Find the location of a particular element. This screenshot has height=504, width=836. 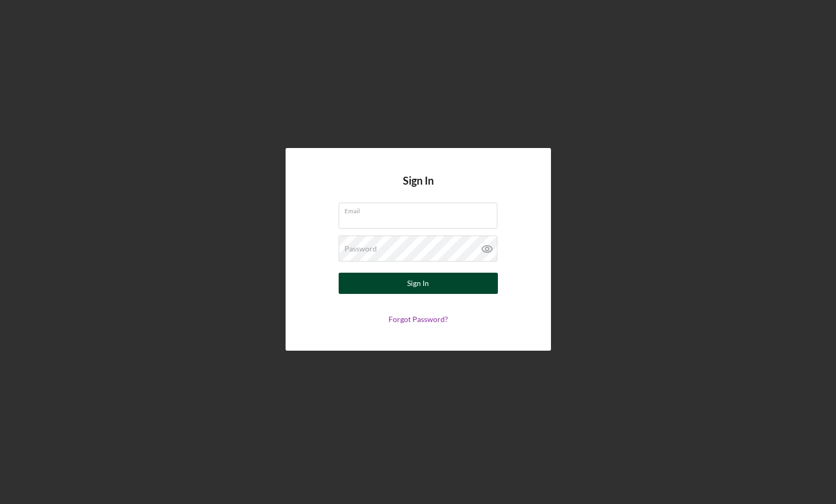

h4: Sign In is located at coordinates (418, 188).